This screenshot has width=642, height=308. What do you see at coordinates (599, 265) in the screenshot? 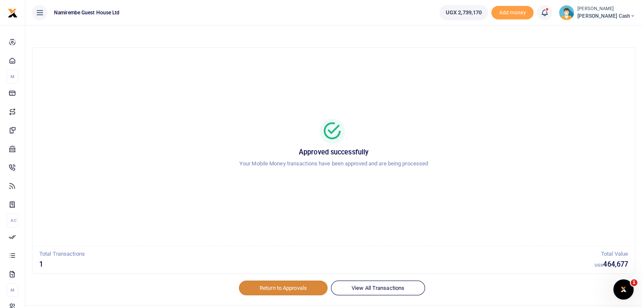
I see `small: UGX` at bounding box center [599, 265].